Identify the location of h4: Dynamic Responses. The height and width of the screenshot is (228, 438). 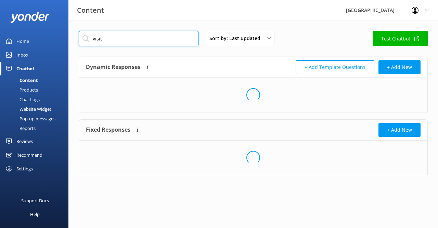
(113, 67).